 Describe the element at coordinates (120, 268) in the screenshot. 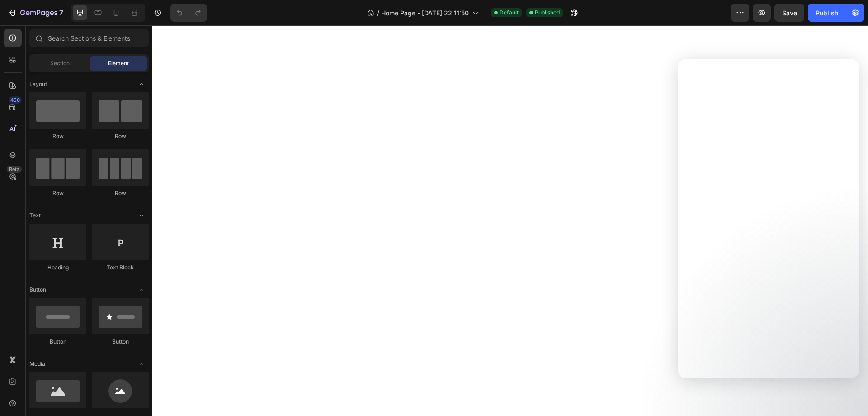

I see `div: Text Block` at that location.